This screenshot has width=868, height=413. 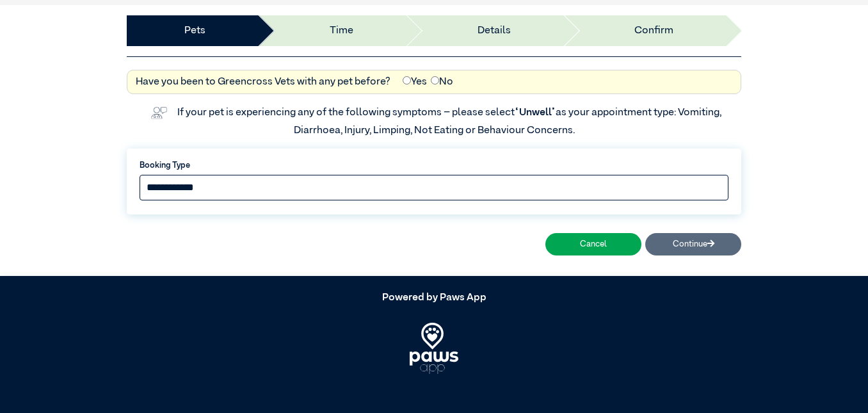 I want to click on label: If your pet is experiencing any of the following symptoms – please select as your appointment typ..., so click(x=450, y=122).